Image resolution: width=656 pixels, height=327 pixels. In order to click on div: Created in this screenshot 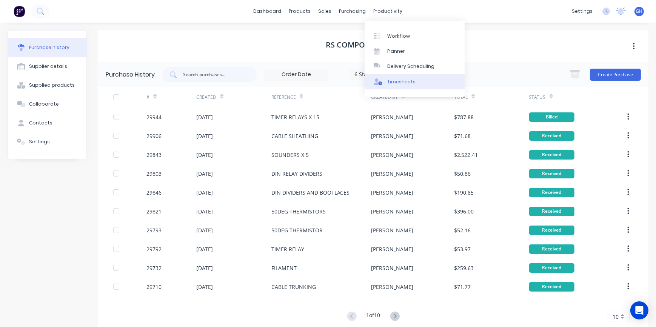, I will do `click(206, 97)`.